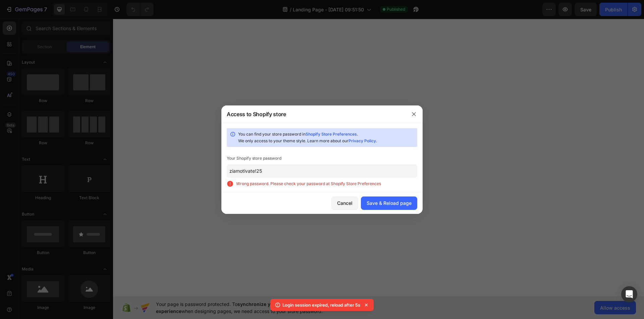  What do you see at coordinates (331, 134) in the screenshot?
I see `a: Shopify Store Preferences` at bounding box center [331, 134].